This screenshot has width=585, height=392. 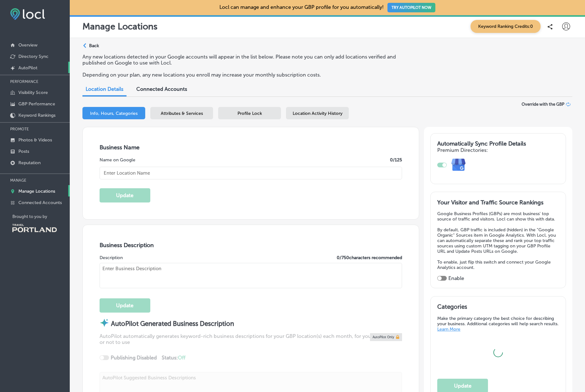 What do you see at coordinates (498, 324) in the screenshot?
I see `p: Make the primary category the best choice for describing your business. Additional categories wil...` at bounding box center [498, 324].